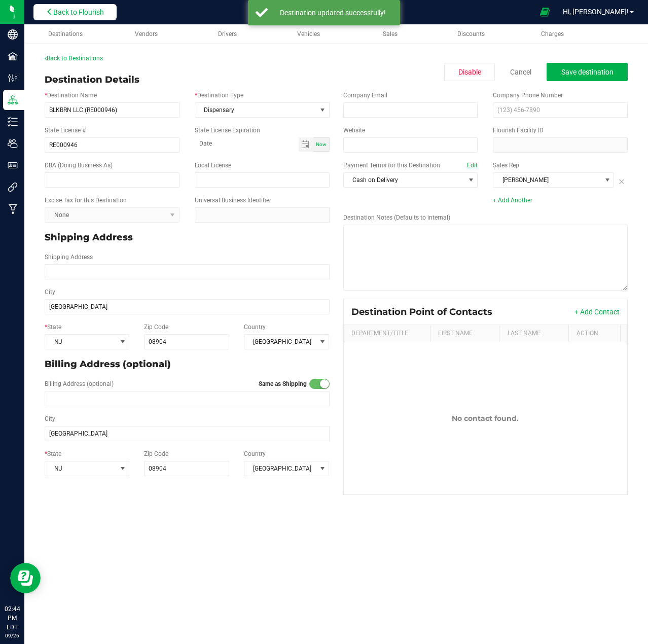 This screenshot has height=644, width=648. Describe the element at coordinates (233, 201) in the screenshot. I see `label: Universal Business Identifier` at that location.